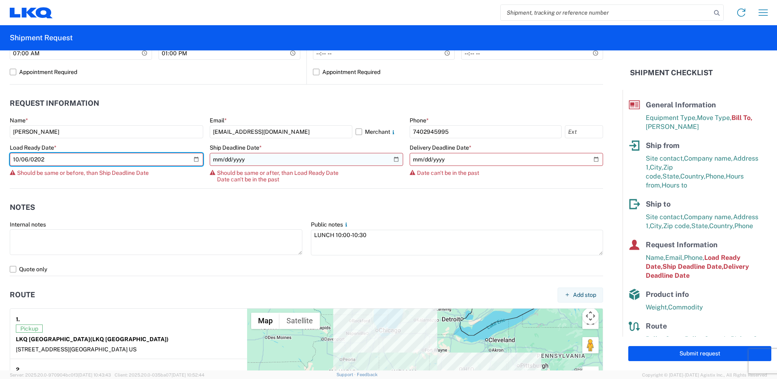 This screenshot has width=777, height=379. What do you see at coordinates (674, 185) in the screenshot?
I see `span: Hours to` at bounding box center [674, 185].